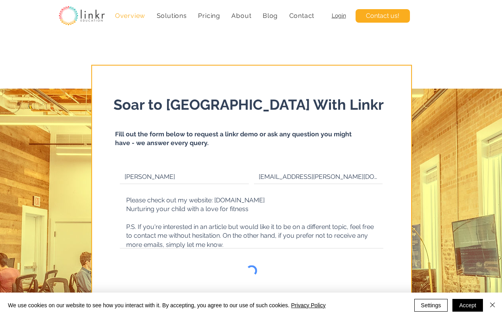  What do you see at coordinates (431, 305) in the screenshot?
I see `button: Settings` at bounding box center [431, 305].